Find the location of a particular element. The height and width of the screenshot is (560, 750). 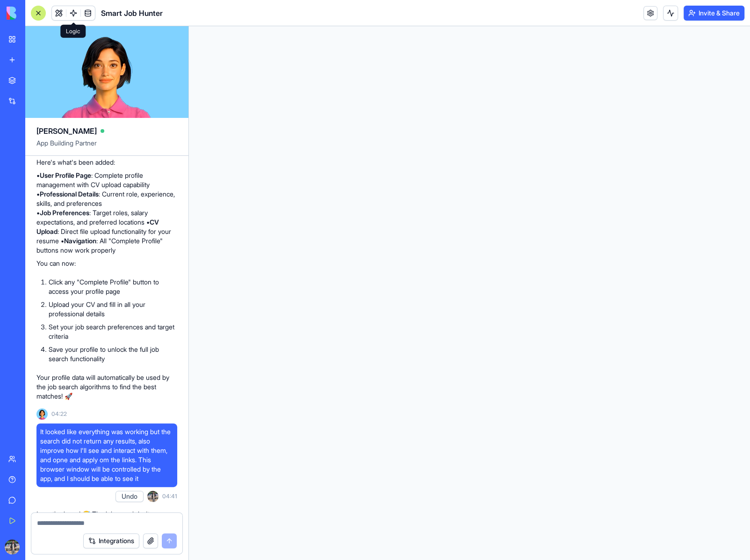

span: 04:22 is located at coordinates (59, 413).